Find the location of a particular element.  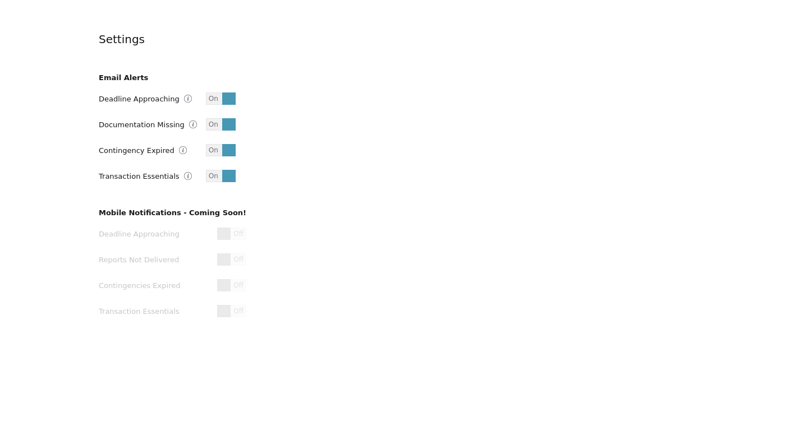

label: Documentation Missing is located at coordinates (141, 125).